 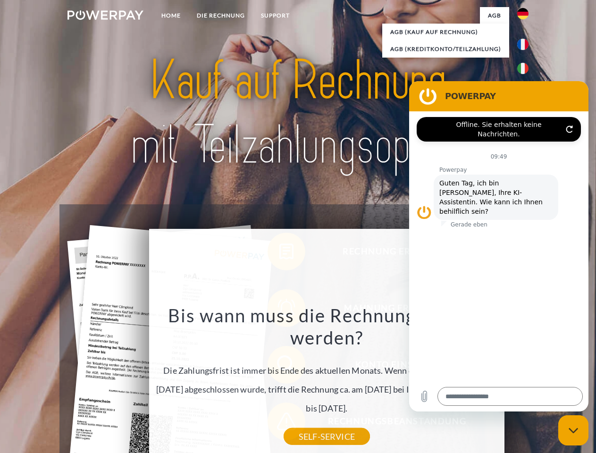 I want to click on p: Powerpay, so click(x=105, y=89).